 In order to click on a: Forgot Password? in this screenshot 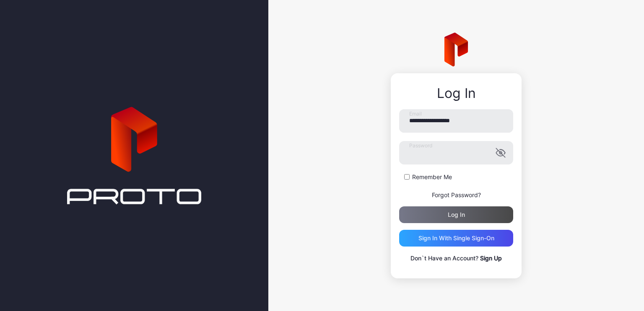, I will do `click(456, 195)`.